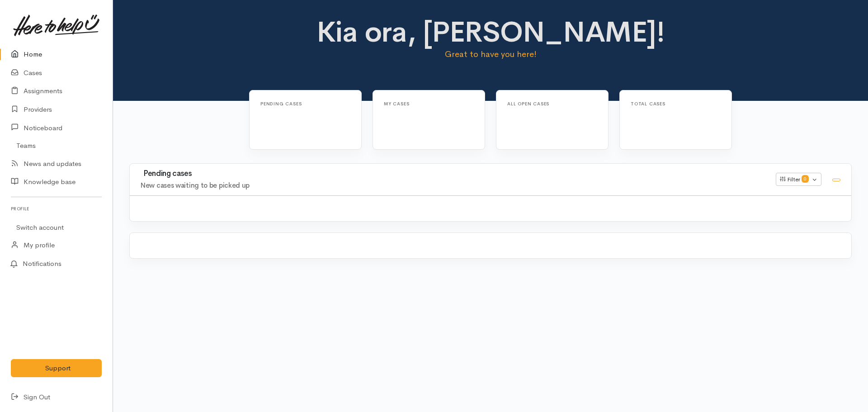 The width and height of the screenshot is (868, 412). What do you see at coordinates (805, 178) in the screenshot?
I see `span: 0` at bounding box center [805, 178].